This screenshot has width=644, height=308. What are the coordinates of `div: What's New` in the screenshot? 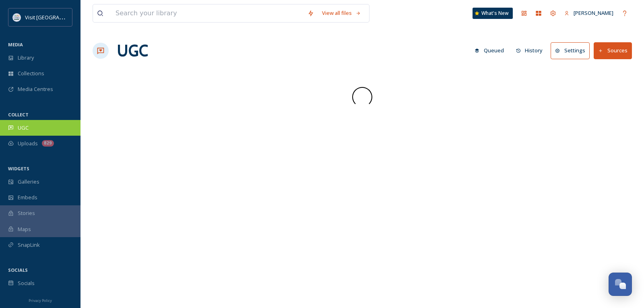 It's located at (492, 14).